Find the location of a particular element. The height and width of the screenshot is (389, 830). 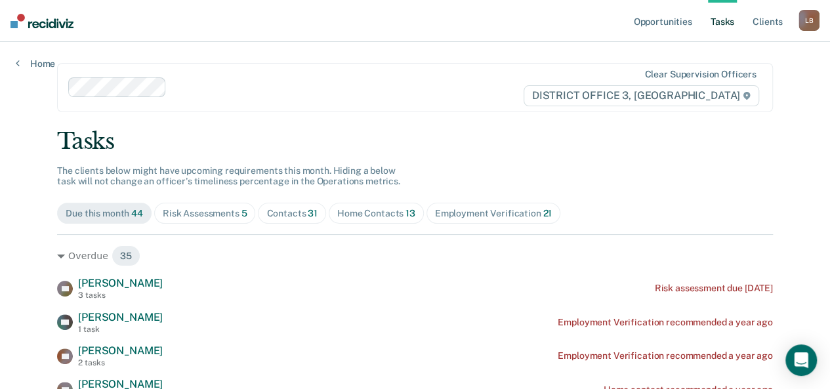

span: 44 is located at coordinates (137, 213).